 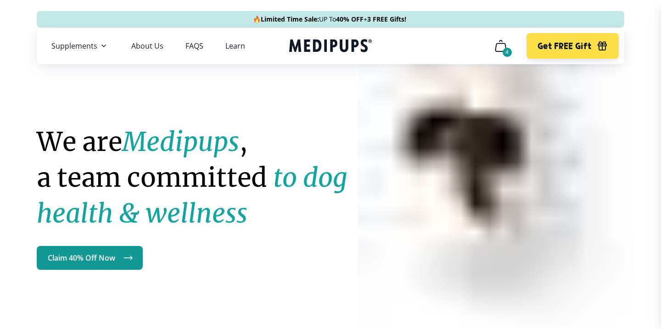 What do you see at coordinates (235, 46) in the screenshot?
I see `a: Learn` at bounding box center [235, 46].